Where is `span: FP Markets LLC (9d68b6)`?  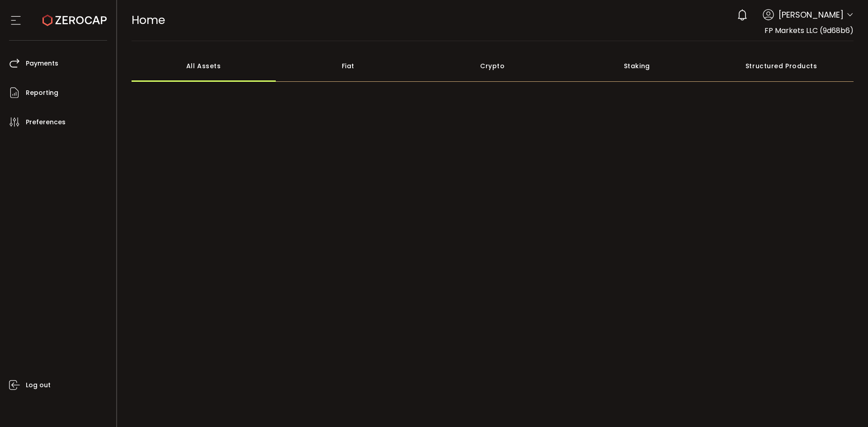 span: FP Markets LLC (9d68b6) is located at coordinates (808, 31).